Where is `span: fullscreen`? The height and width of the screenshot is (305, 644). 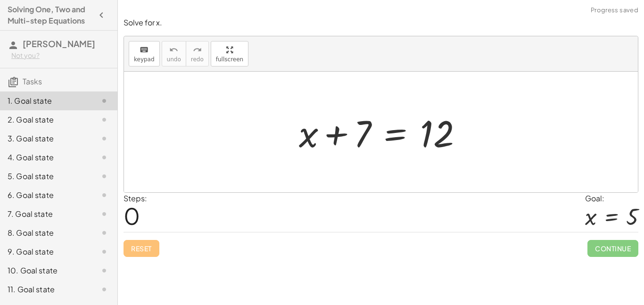 span: fullscreen is located at coordinates (230, 60).